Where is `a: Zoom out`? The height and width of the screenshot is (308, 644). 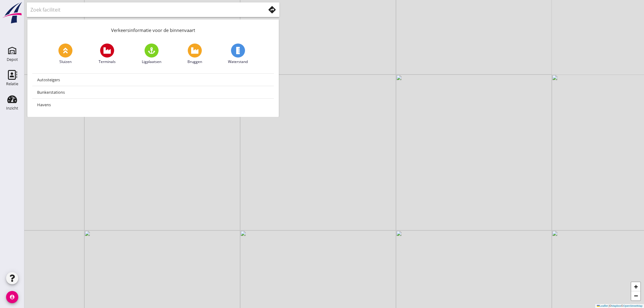 a: Zoom out is located at coordinates (636, 296).